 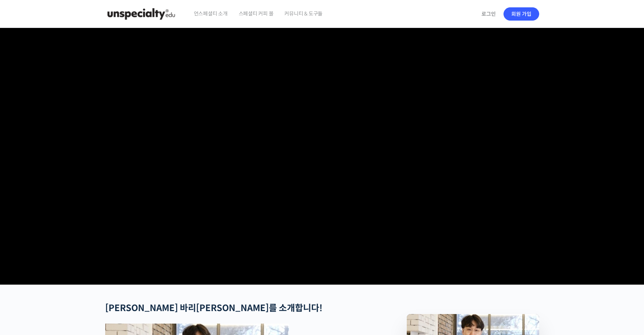 I want to click on a: 회원 가입, so click(x=521, y=14).